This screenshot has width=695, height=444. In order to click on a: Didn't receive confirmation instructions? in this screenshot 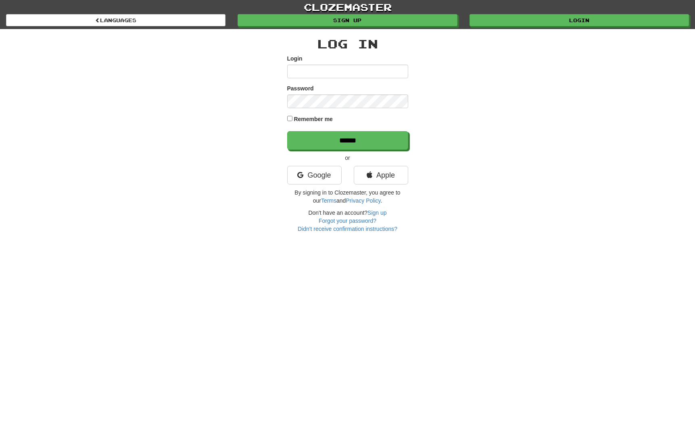, I will do `click(347, 229)`.